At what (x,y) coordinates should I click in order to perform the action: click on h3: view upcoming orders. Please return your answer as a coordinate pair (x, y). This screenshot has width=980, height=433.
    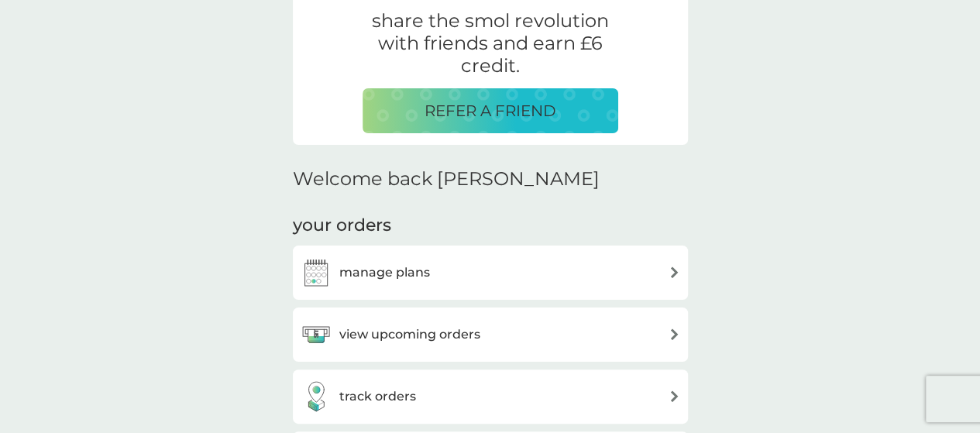
    Looking at the image, I should click on (410, 334).